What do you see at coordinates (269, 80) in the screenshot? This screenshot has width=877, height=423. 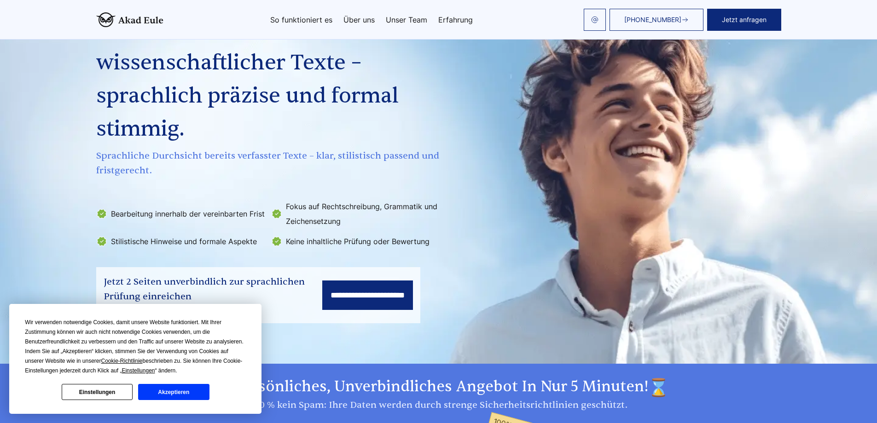 I see `h1: Korrektur und Lektorat wissenschaftlicher Texte – sprachlich präzise und formal stimmig.` at bounding box center [269, 80].